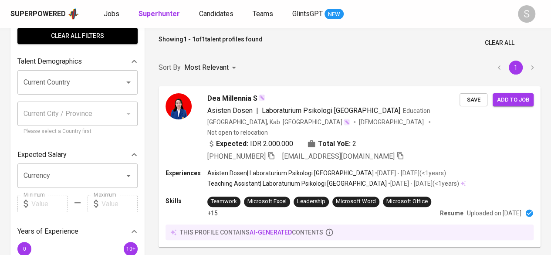 This screenshot has width=551, height=255. I want to click on div: Microsoft Office, so click(407, 201).